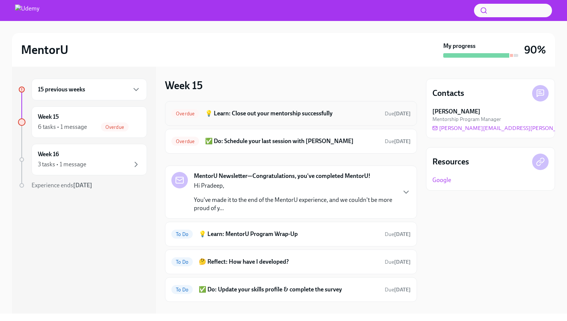 The width and height of the screenshot is (567, 321). What do you see at coordinates (442, 180) in the screenshot?
I see `a: Google` at bounding box center [442, 180].